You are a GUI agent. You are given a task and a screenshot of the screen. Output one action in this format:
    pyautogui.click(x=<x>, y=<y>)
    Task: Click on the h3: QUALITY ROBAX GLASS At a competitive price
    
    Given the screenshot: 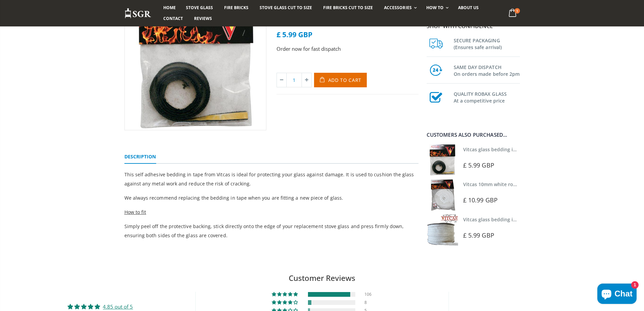 What is the action you would take?
    pyautogui.click(x=487, y=97)
    